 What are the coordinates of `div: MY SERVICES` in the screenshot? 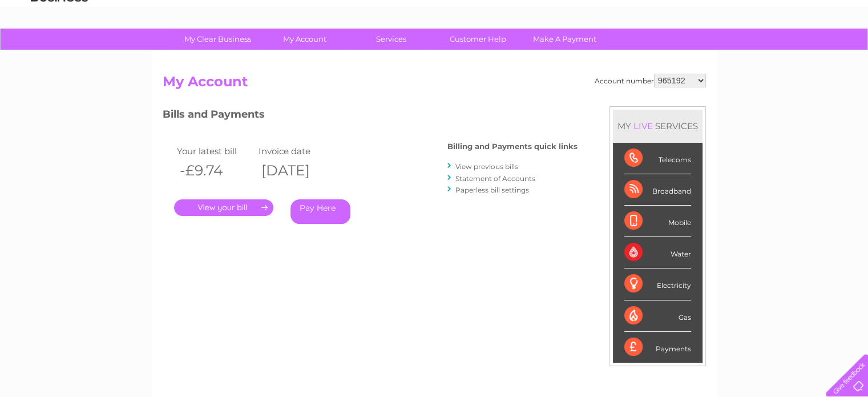 It's located at (657, 126).